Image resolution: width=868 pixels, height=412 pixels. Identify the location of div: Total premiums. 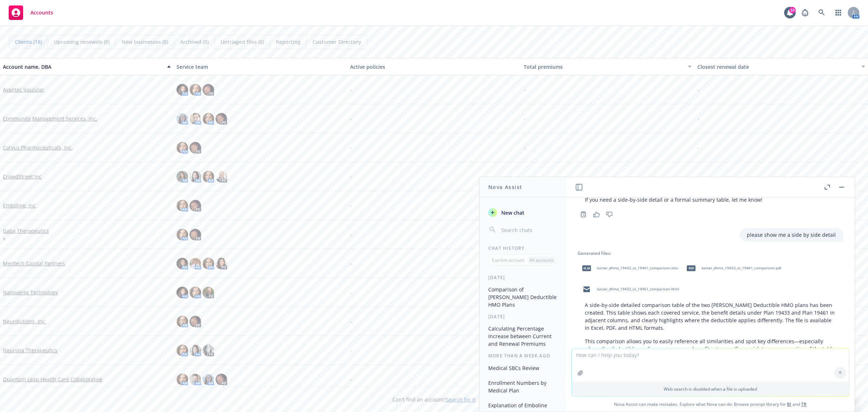
(604, 67).